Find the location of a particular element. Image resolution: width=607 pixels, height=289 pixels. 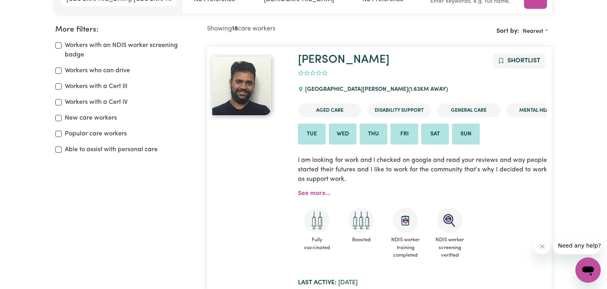

button: Sort search results is located at coordinates (535, 31).